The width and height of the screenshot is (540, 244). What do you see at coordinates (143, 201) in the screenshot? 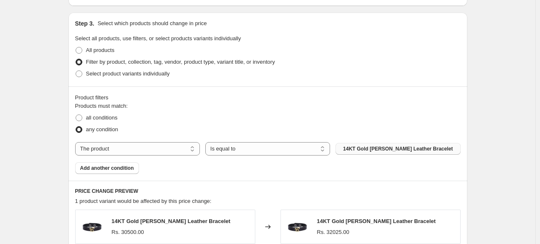
I see `span: 1 product variant would be affected by this price change:` at bounding box center [143, 201].